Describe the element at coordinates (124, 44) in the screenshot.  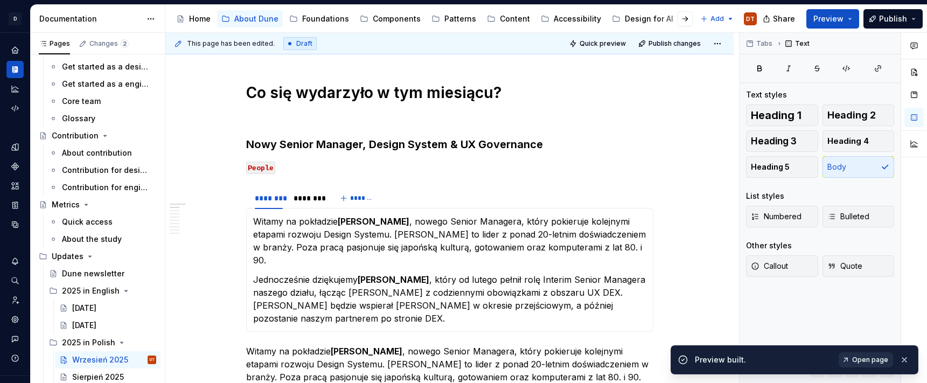
I see `span: 2` at that location.